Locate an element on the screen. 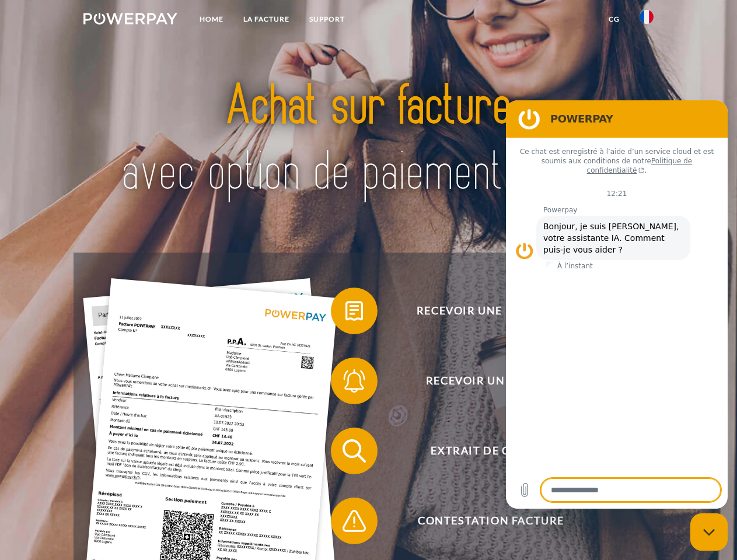  a: Contestation Facture is located at coordinates (482, 521).